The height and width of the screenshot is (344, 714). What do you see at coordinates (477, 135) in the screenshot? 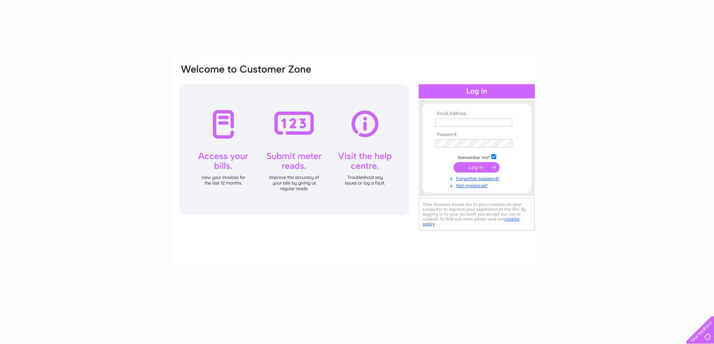
I see `th: Password:` at bounding box center [477, 135].